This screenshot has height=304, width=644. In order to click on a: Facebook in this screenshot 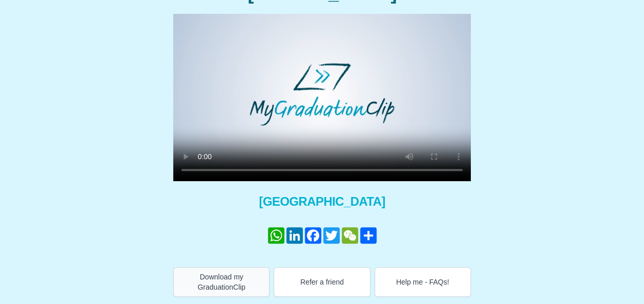, I will do `click(313, 235)`.